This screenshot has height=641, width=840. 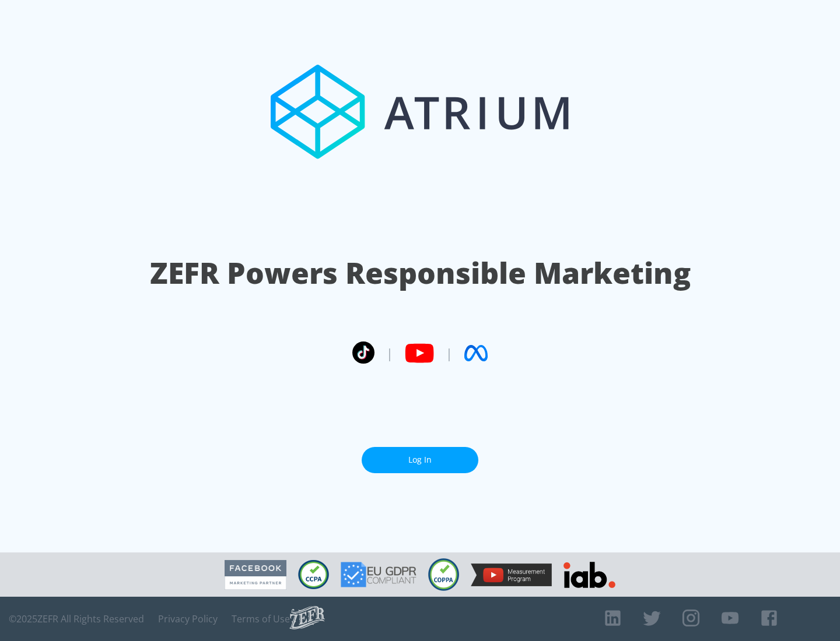 I want to click on img: Facebook Marketing Partner, so click(x=256, y=575).